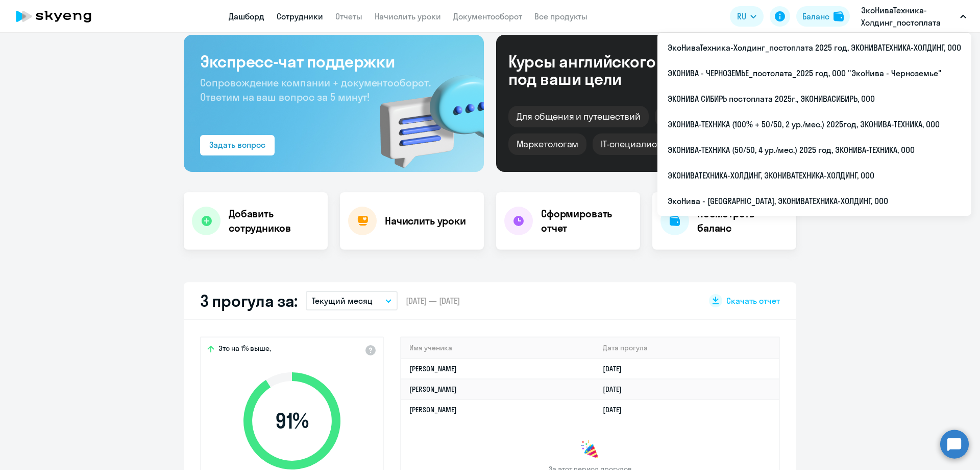  I want to click on button: RU, so click(747, 16).